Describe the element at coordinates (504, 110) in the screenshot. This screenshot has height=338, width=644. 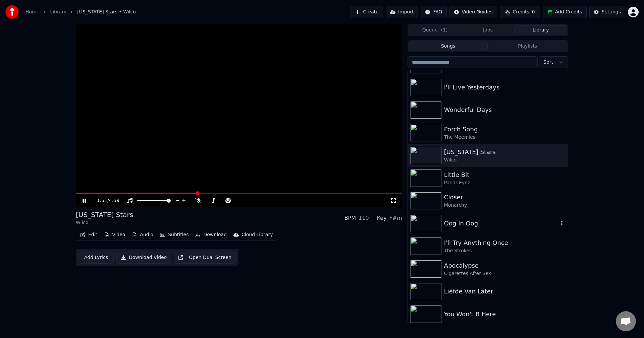
I see `div: Wonderful Days` at that location.